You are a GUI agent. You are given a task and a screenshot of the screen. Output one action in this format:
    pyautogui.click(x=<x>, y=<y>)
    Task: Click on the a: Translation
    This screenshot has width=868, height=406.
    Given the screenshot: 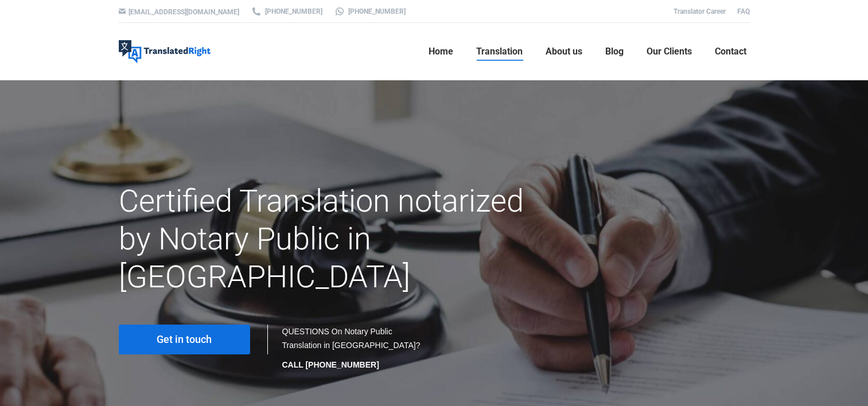 What is the action you would take?
    pyautogui.click(x=499, y=52)
    